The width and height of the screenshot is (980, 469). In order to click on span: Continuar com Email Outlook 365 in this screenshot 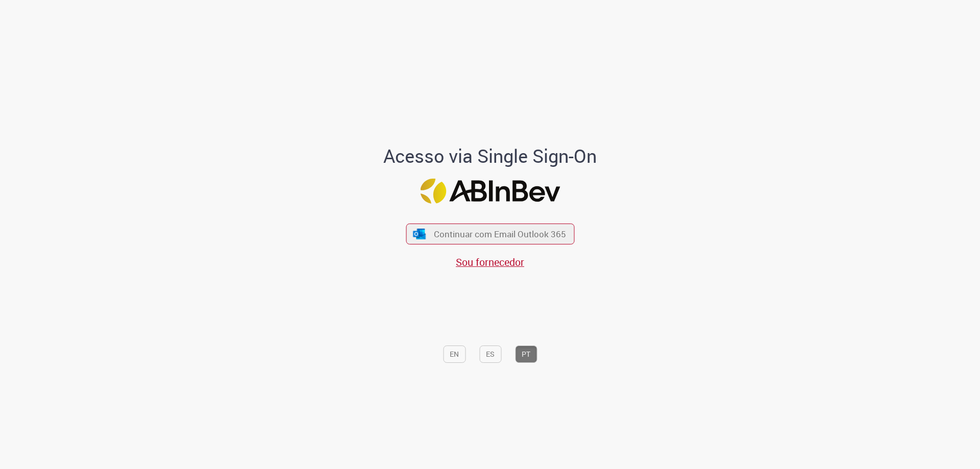, I will do `click(500, 234)`.